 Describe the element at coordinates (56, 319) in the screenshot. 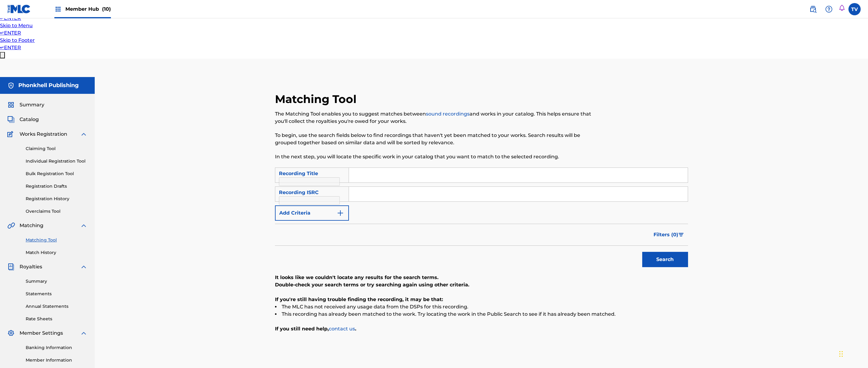

I see `a: Rate Sheets` at that location.